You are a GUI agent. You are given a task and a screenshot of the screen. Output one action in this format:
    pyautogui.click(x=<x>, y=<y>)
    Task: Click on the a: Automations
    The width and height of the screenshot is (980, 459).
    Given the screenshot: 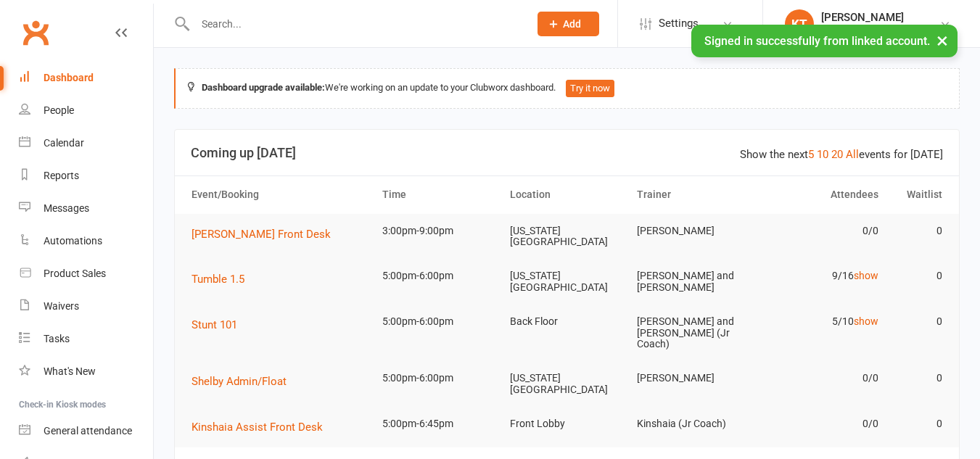 What is the action you would take?
    pyautogui.click(x=86, y=241)
    